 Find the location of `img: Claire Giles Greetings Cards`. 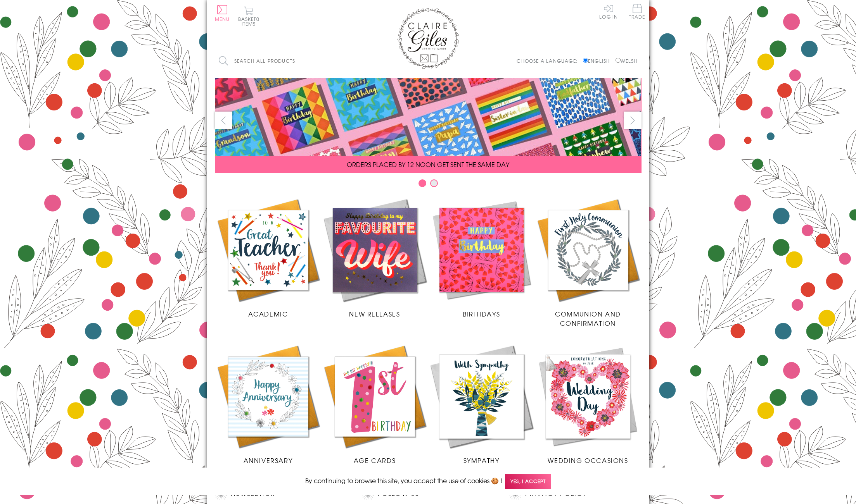

img: Claire Giles Greetings Cards is located at coordinates (428, 38).